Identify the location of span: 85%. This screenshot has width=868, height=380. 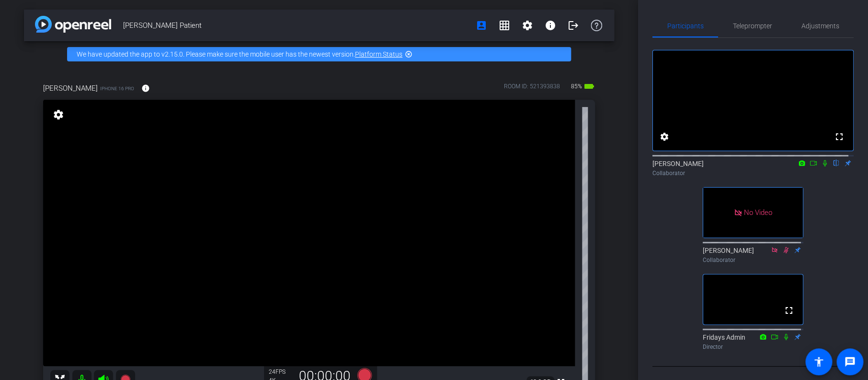
(576, 87).